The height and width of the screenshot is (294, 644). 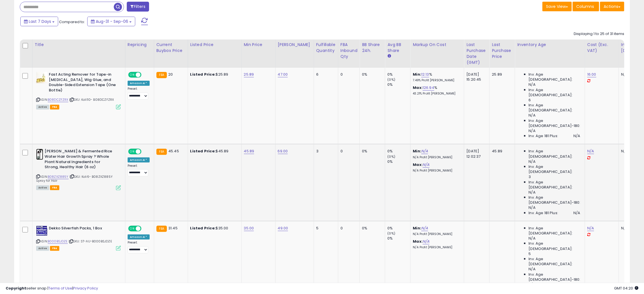 What do you see at coordinates (214, 151) in the screenshot?
I see `div: $45.89` at bounding box center [214, 151].